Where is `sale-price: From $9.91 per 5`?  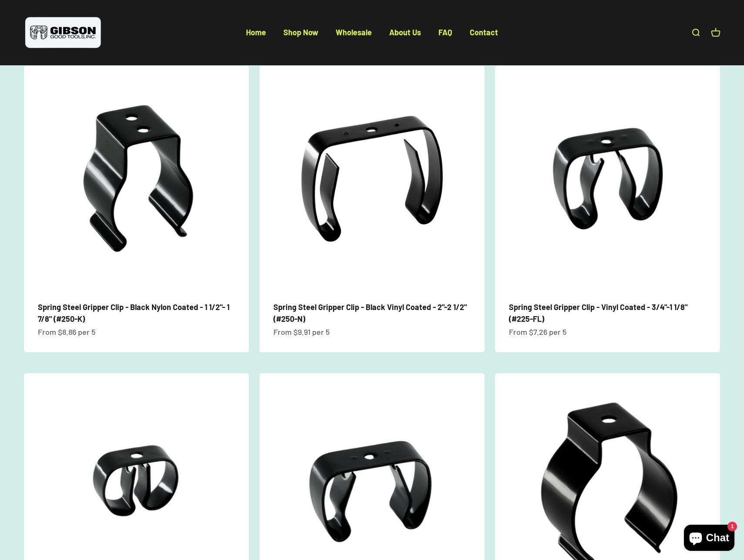
sale-price: From $9.91 per 5 is located at coordinates (301, 332).